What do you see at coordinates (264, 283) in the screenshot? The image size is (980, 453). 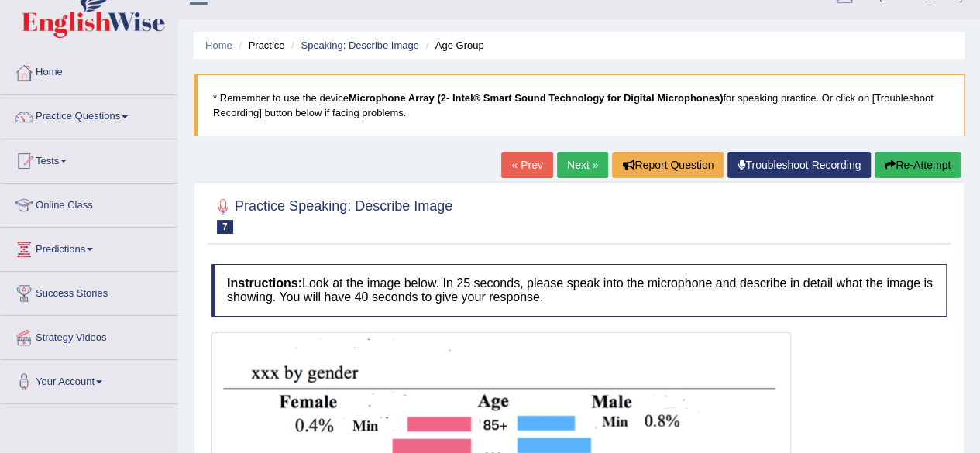 I see `b: Instructions:` at bounding box center [264, 283].